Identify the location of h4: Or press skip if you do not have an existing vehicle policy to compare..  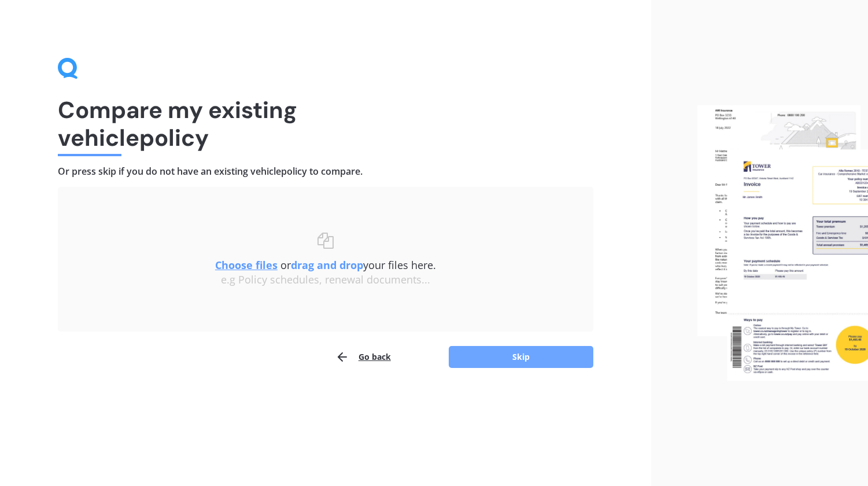
(326, 171).